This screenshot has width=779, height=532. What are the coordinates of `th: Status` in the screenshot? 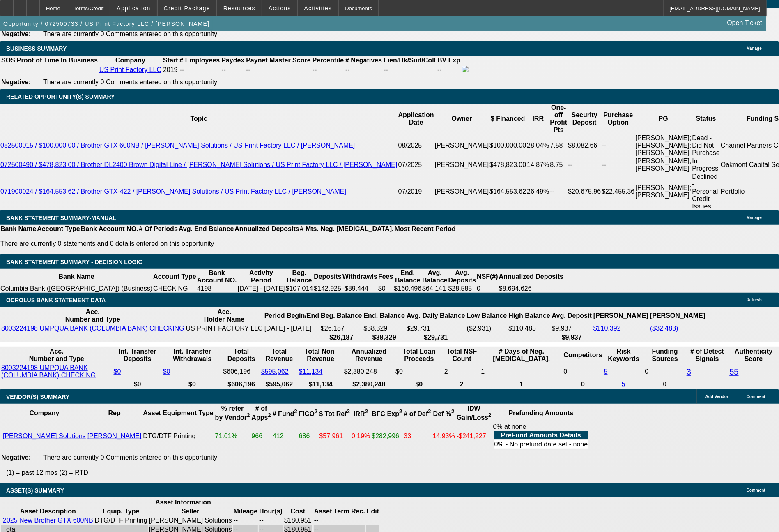 It's located at (706, 119).